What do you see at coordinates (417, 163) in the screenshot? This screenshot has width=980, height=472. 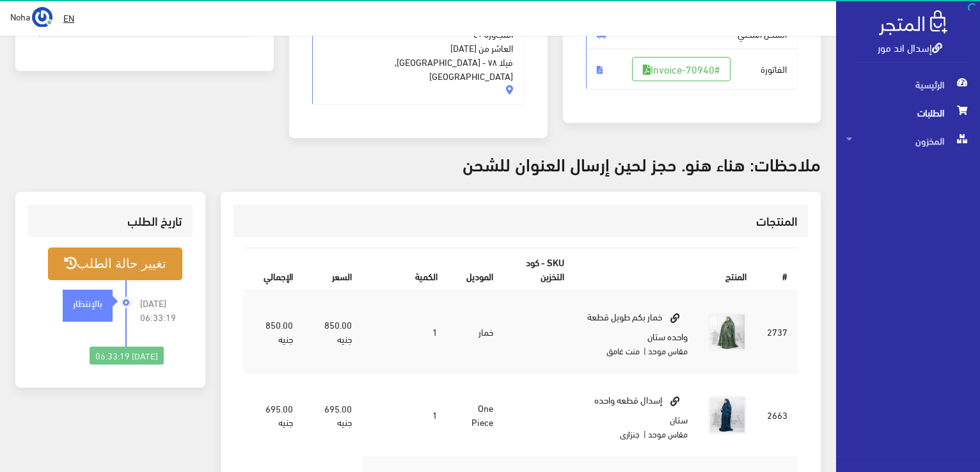 I see `h3: ملاحظات: هناء هنو. حجز لحين إرسال العنوان للشحن` at bounding box center [417, 163].